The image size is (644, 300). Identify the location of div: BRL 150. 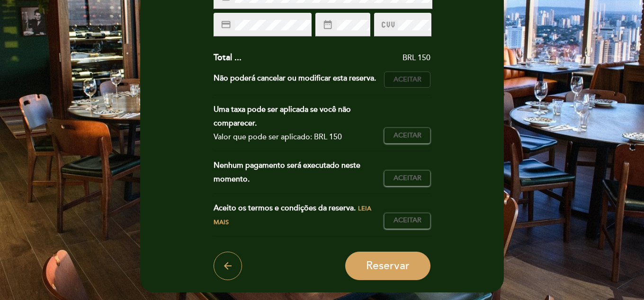
(336, 58).